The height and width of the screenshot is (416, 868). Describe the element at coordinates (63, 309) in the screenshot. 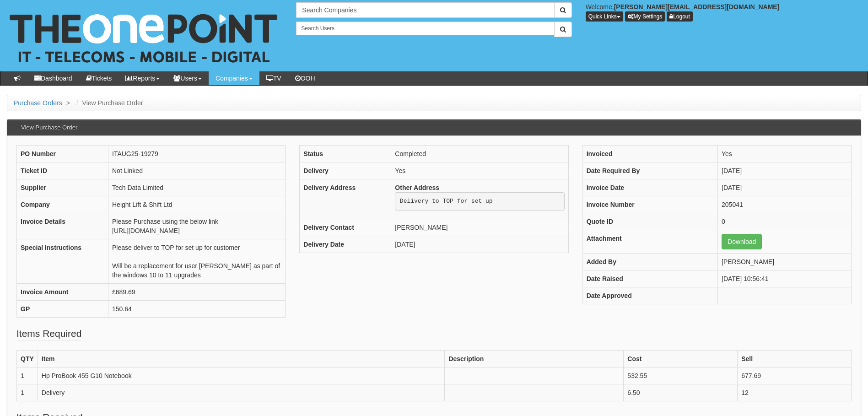

I see `th: GP` at that location.